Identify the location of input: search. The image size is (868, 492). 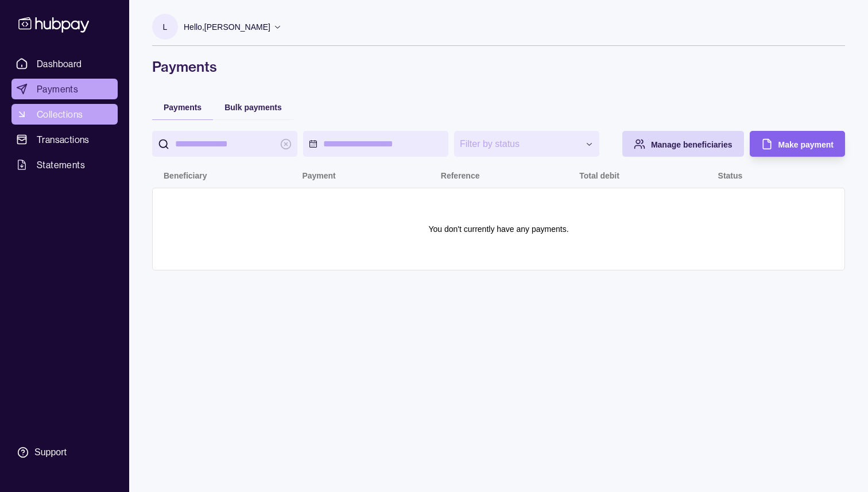
(225, 143).